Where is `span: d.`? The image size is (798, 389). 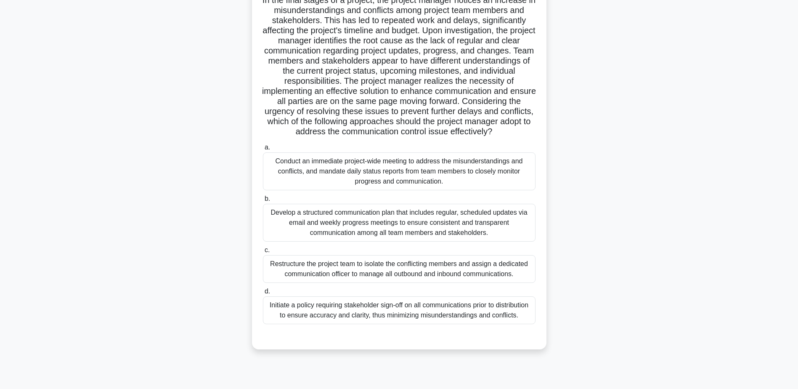
span: d. is located at coordinates (267, 291).